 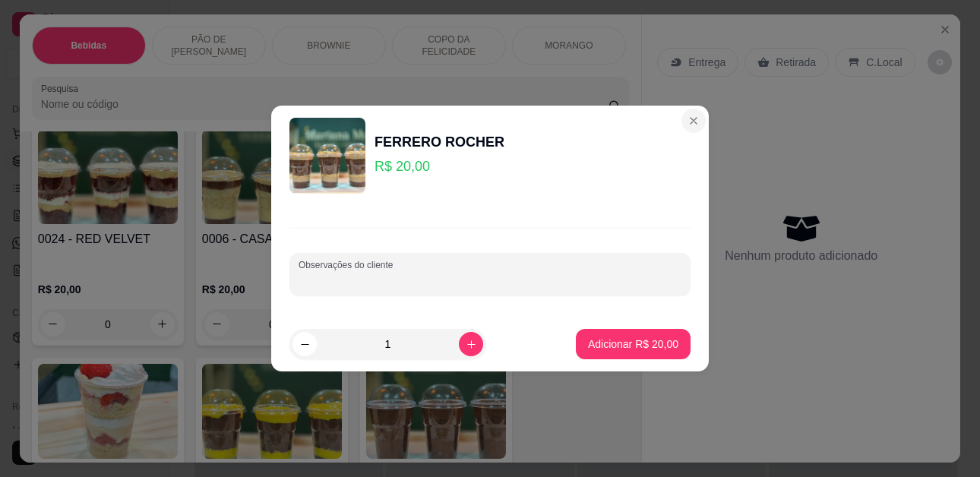 What do you see at coordinates (348, 264) in the screenshot?
I see `label: Observações do cliente` at bounding box center [348, 264].